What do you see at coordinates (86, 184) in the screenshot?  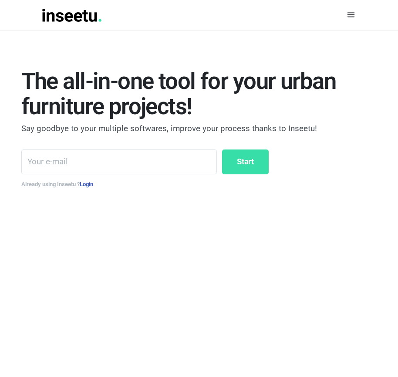 I see `a: Login` at bounding box center [86, 184].